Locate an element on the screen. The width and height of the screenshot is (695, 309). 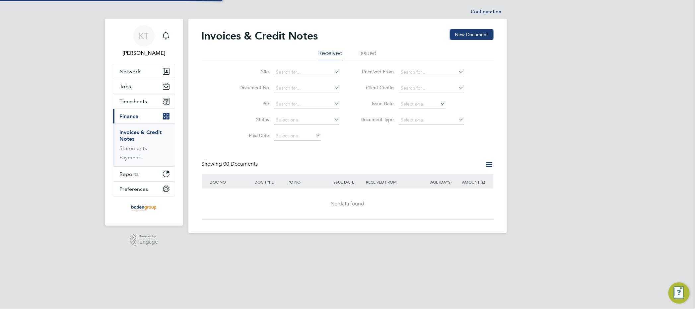
div: No data found is located at coordinates (348, 204).